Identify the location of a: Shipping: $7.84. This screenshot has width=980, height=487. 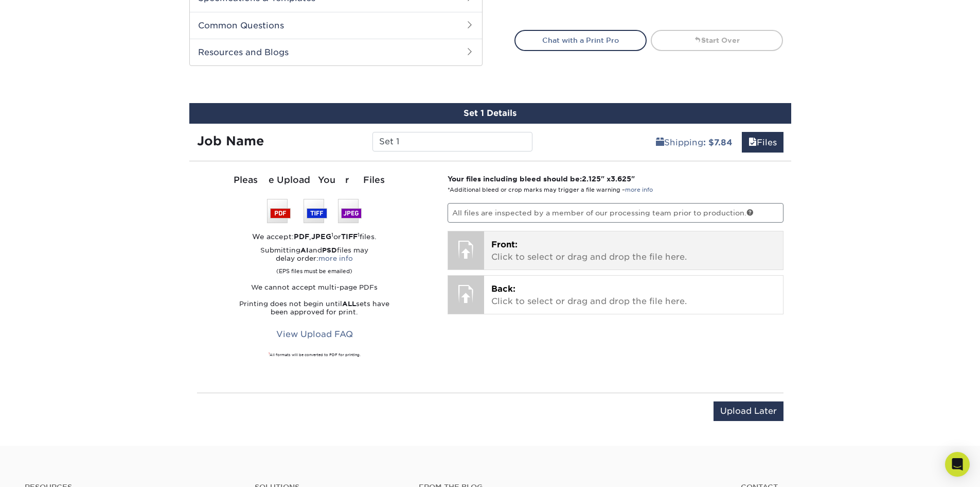
(694, 142).